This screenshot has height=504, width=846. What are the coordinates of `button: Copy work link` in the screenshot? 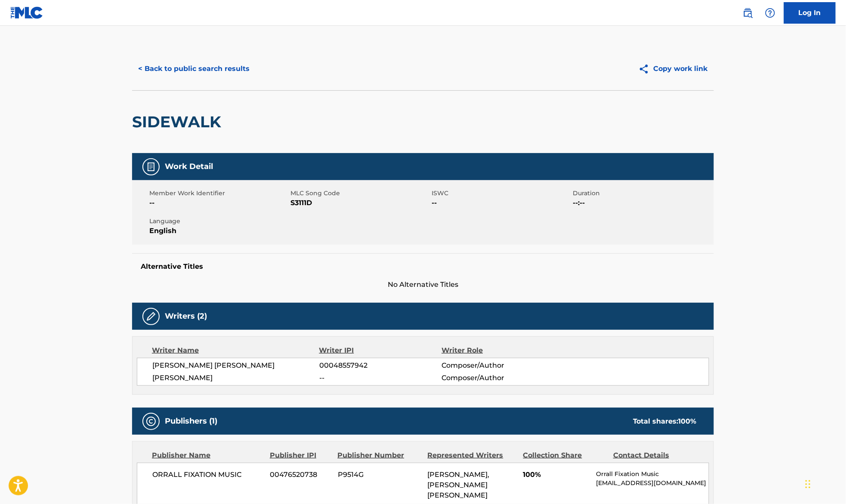 It's located at (673, 69).